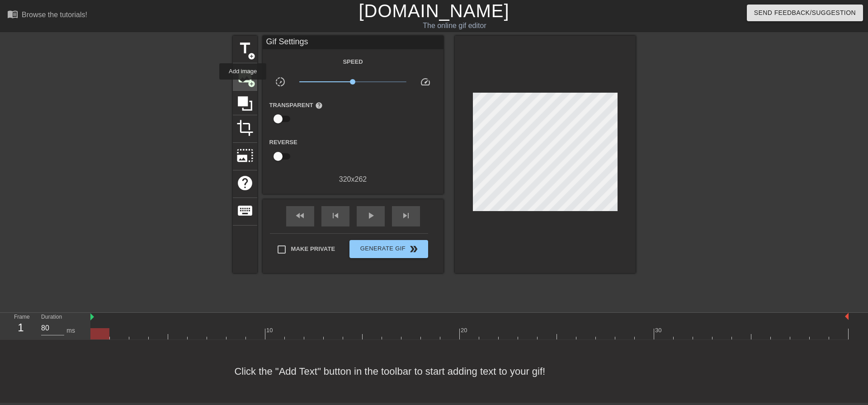 The width and height of the screenshot is (868, 405). I want to click on span: skip_next, so click(406, 215).